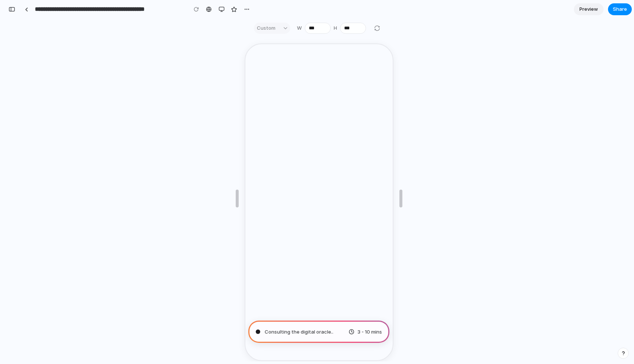  I want to click on span: Share, so click(619, 9).